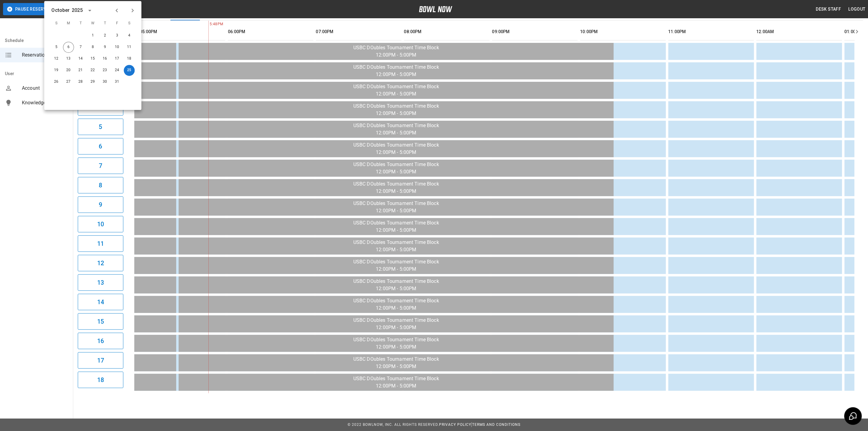  Describe the element at coordinates (101, 283) in the screenshot. I see `button: 13` at that location.